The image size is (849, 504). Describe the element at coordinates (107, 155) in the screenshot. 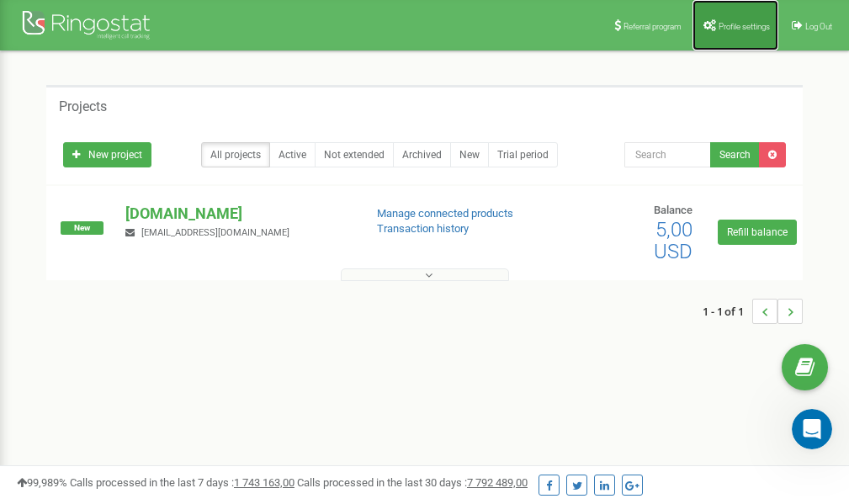

I see `a: New project` at that location.